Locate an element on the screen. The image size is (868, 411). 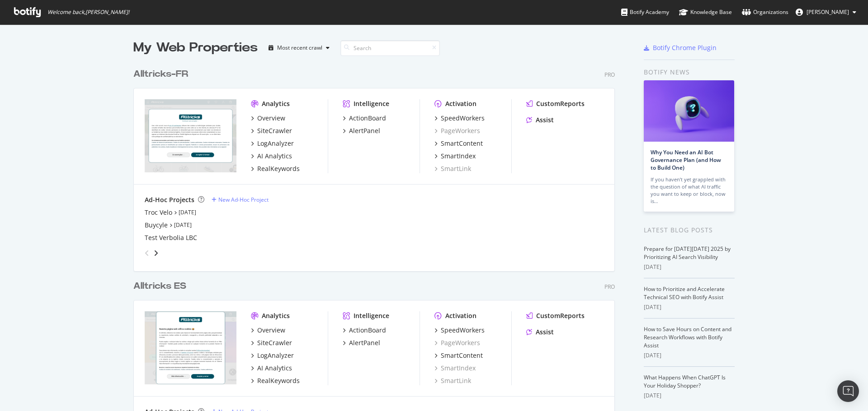
div: Knowledge Base is located at coordinates (705, 12).